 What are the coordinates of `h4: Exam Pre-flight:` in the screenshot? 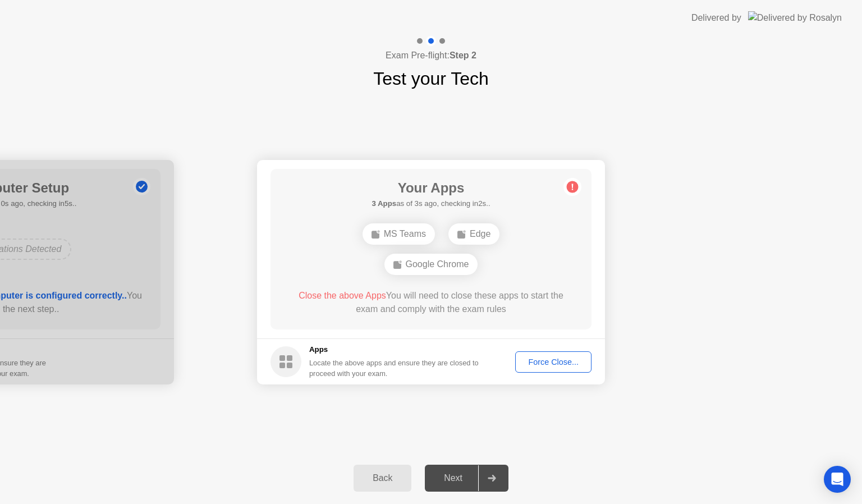 It's located at (431, 55).